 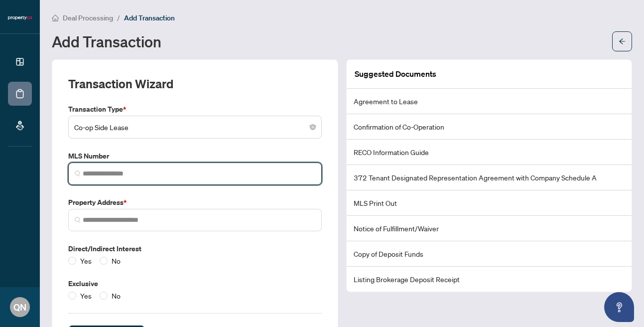 What do you see at coordinates (195, 127) in the screenshot?
I see `span: Co-op Side Lease` at bounding box center [195, 127].